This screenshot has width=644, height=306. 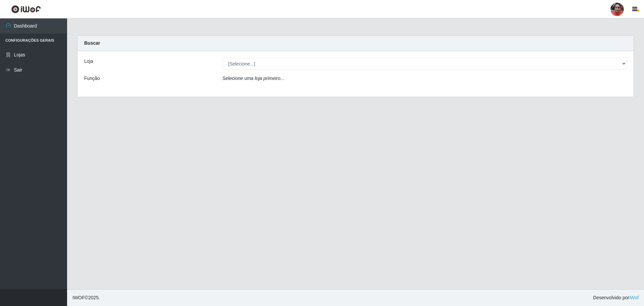 What do you see at coordinates (253, 78) in the screenshot?
I see `i: Selecione uma loja primeiro...` at bounding box center [253, 78].